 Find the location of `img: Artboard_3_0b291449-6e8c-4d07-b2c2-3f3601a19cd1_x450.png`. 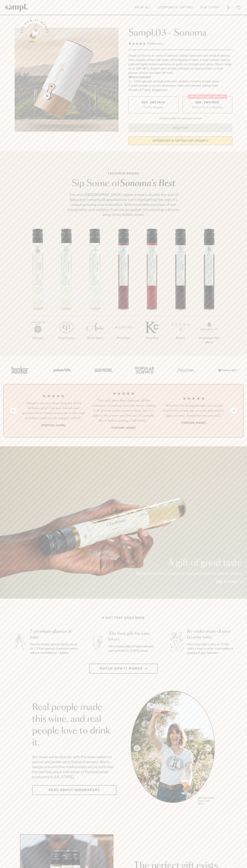

img: Artboard_3_0b291449-6e8c-4d07-b2c2-3f3601a19cd1_x450.png is located at coordinates (186, 370).